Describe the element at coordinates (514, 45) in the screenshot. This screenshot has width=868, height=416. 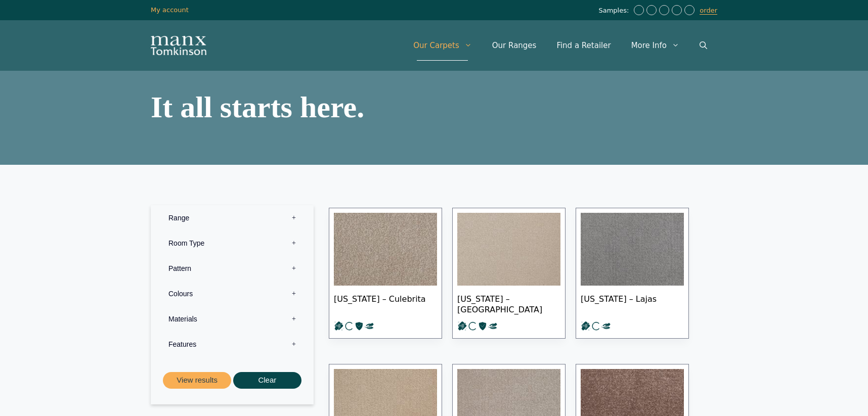
I see `a: Our Ranges` at that location.